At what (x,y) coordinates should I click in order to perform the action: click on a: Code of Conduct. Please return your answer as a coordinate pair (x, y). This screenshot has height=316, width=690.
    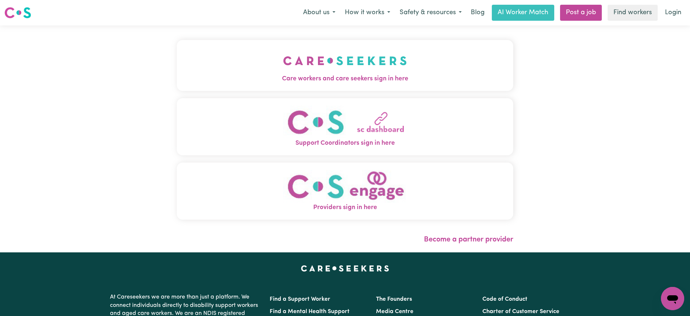
    Looking at the image, I should click on (505, 299).